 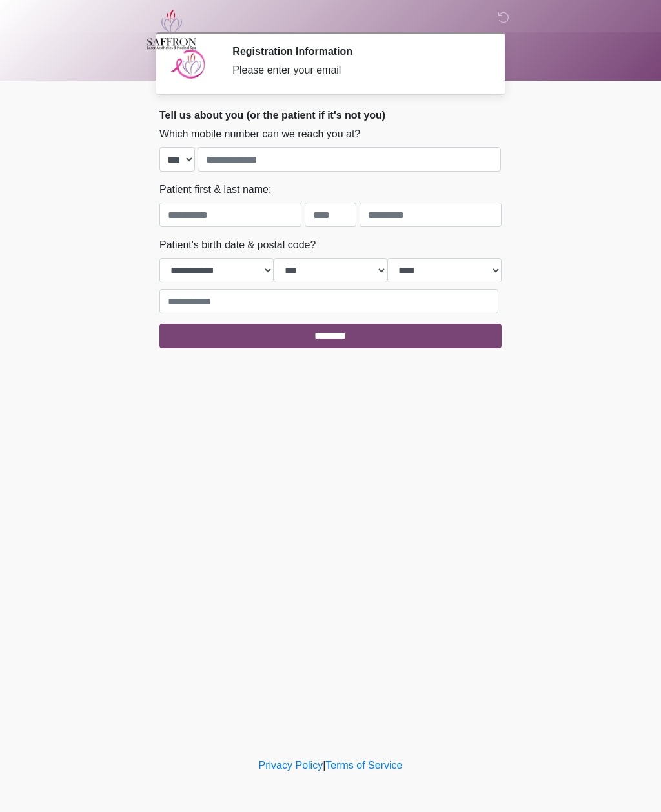 I want to click on div: Please enter your email, so click(x=357, y=70).